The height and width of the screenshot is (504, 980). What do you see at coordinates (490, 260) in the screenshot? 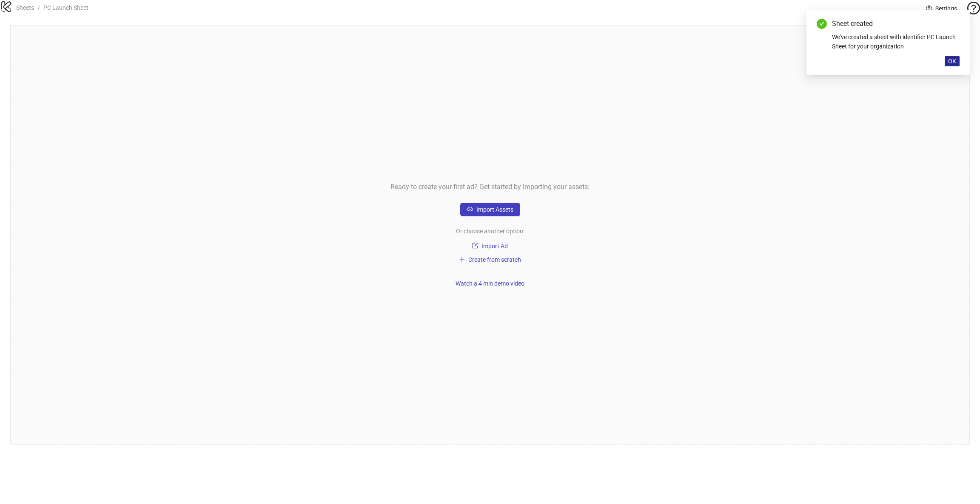
I see `button: Create from scratch` at bounding box center [490, 260].